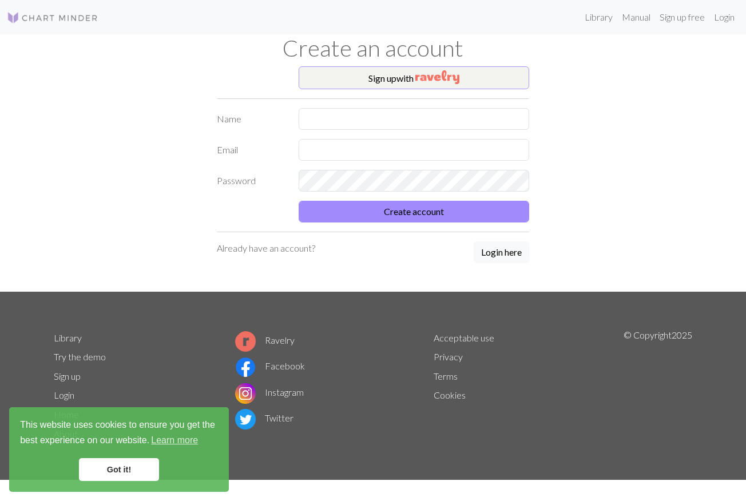 This screenshot has width=746, height=501. I want to click on img: Ravelry, so click(437, 77).